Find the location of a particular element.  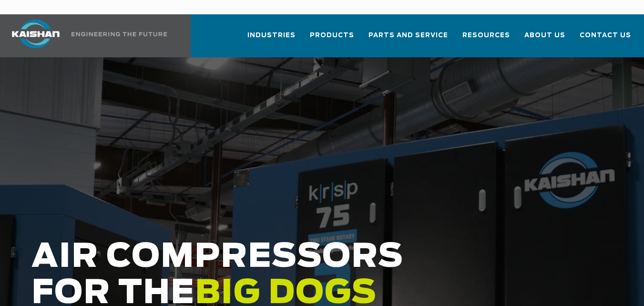

img: Engineering the future is located at coordinates (119, 34).